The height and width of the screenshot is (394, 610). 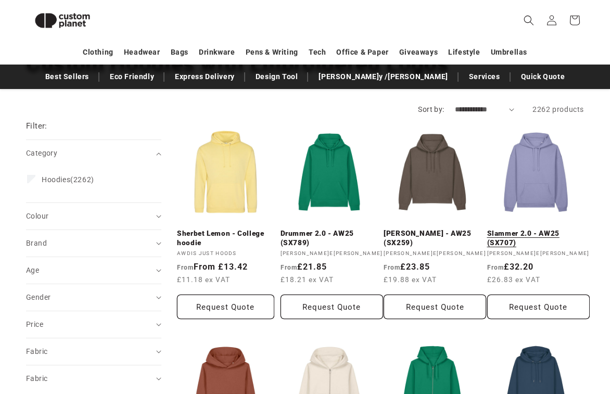 I want to click on a: Design Tool, so click(x=277, y=76).